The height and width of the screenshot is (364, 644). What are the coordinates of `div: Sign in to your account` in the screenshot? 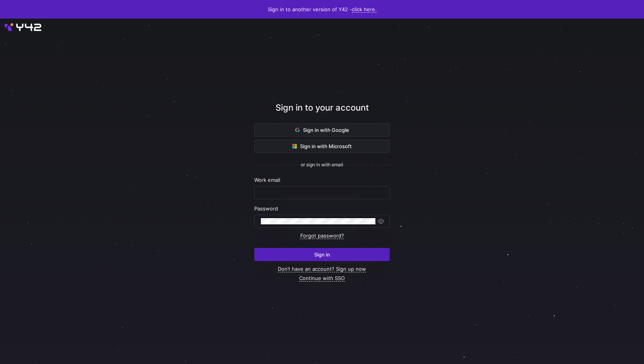 It's located at (322, 113).